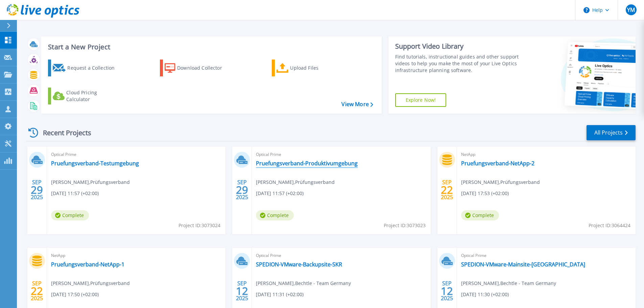 This screenshot has width=644, height=308. What do you see at coordinates (404, 226) in the screenshot?
I see `span: Project ID: 3073023` at bounding box center [404, 226].